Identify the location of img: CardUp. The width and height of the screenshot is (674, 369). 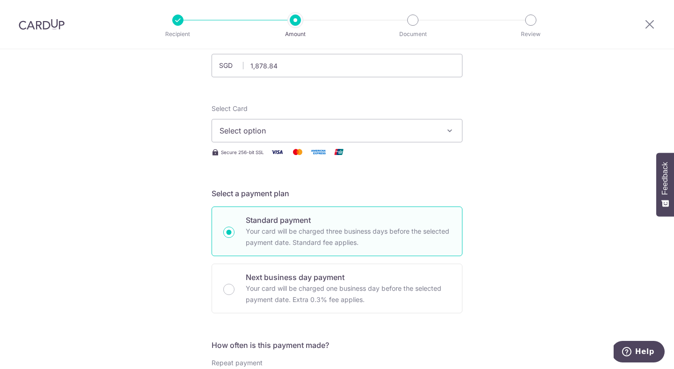
(42, 24).